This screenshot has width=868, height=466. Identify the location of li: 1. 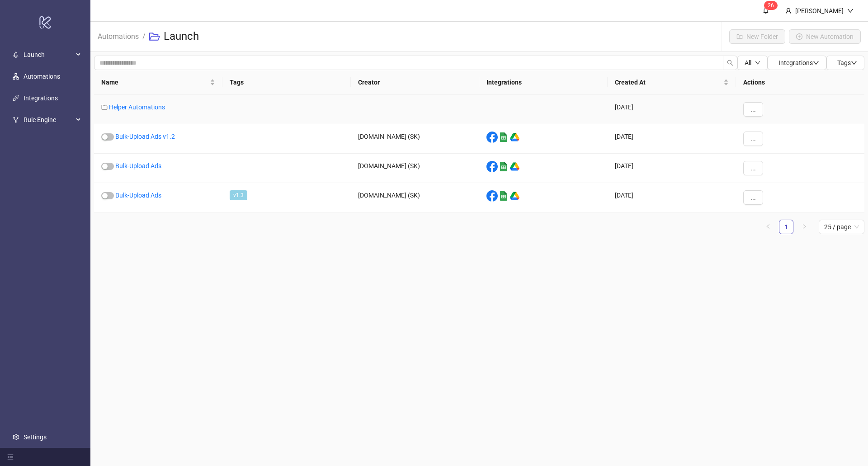
(786, 227).